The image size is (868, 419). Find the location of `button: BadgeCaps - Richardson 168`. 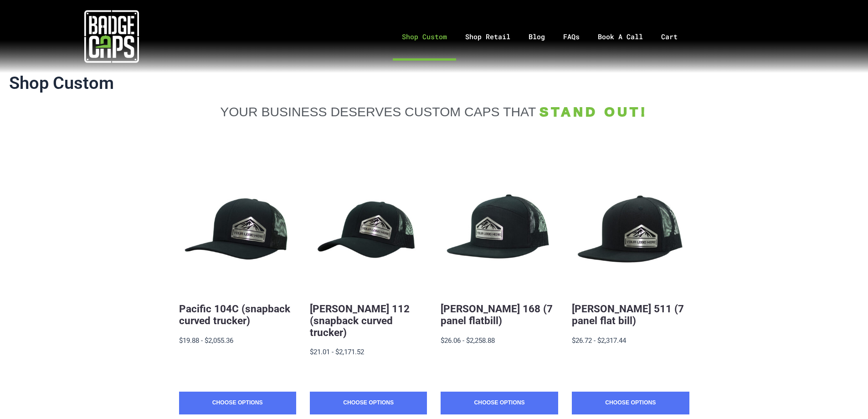

button: BadgeCaps - Richardson 168 is located at coordinates (499, 233).